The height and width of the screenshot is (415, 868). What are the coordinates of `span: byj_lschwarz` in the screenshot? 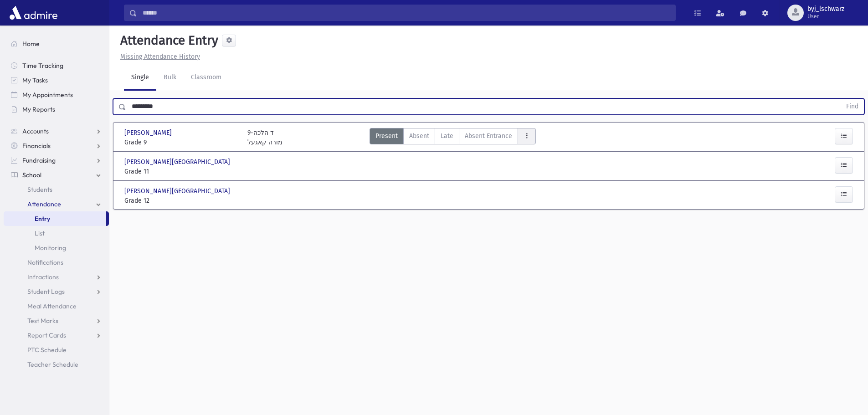 It's located at (825, 9).